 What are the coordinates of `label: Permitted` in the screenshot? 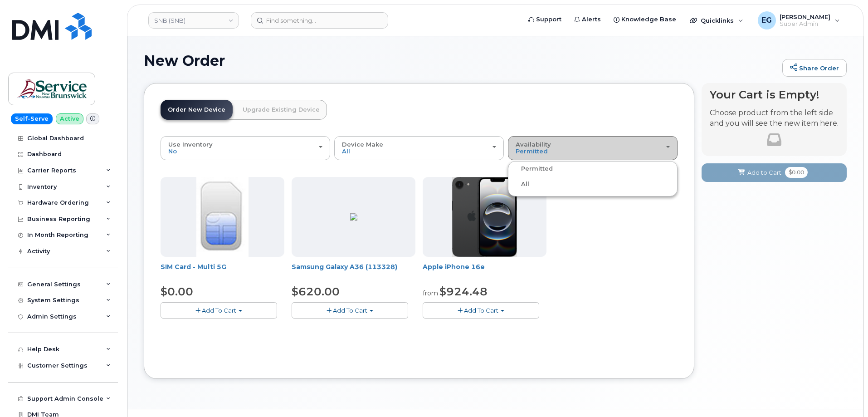 It's located at (531, 168).